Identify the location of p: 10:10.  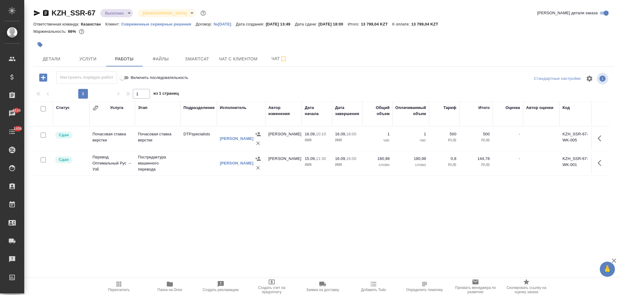
(321, 134).